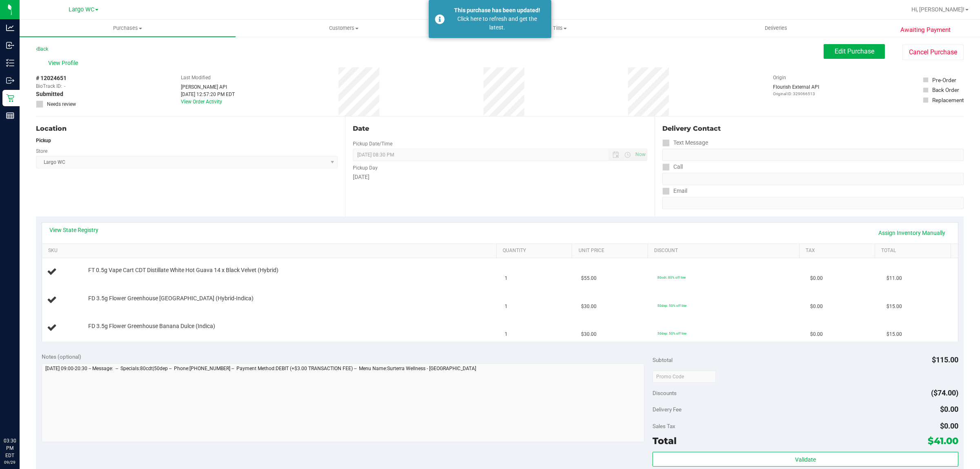  Describe the element at coordinates (10, 98) in the screenshot. I see `inline-svg: Retail` at that location.